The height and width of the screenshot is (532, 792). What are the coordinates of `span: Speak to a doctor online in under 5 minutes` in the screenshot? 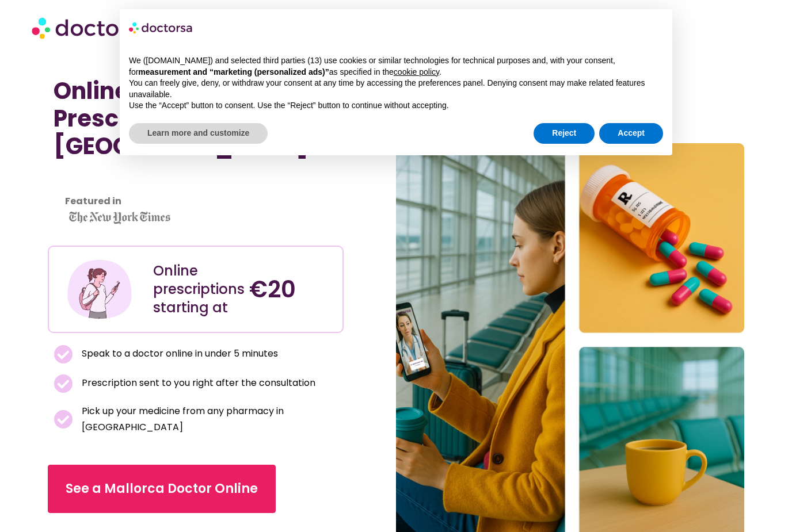 It's located at (179, 353).